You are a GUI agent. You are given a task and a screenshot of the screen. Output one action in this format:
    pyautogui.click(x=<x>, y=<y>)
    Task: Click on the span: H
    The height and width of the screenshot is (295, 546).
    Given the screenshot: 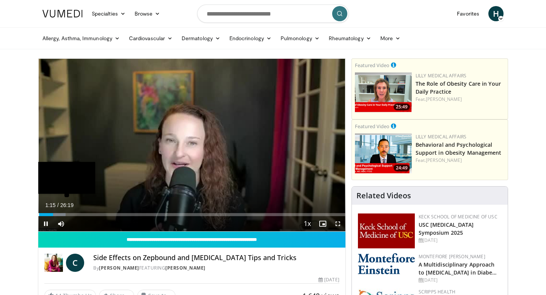 What is the action you would take?
    pyautogui.click(x=496, y=14)
    